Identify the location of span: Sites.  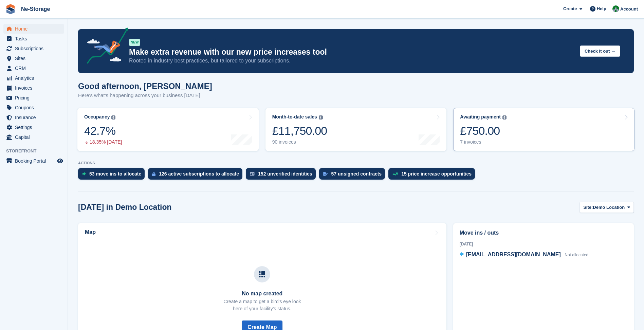
(35, 58).